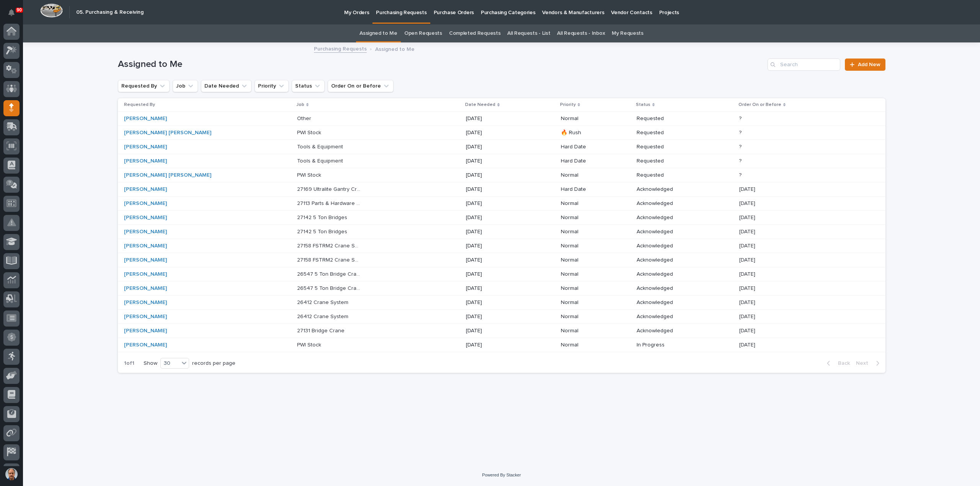 This screenshot has width=980, height=486. What do you see at coordinates (628, 33) in the screenshot?
I see `a: My Requests` at bounding box center [628, 33].